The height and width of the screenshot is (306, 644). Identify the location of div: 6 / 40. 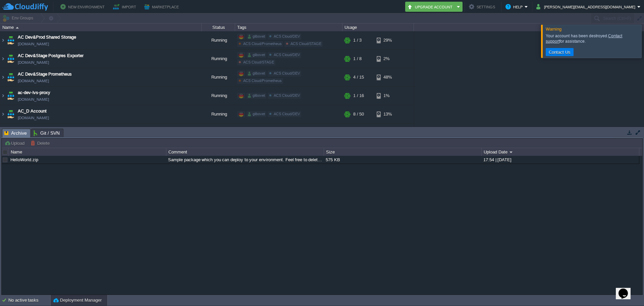
(358, 133).